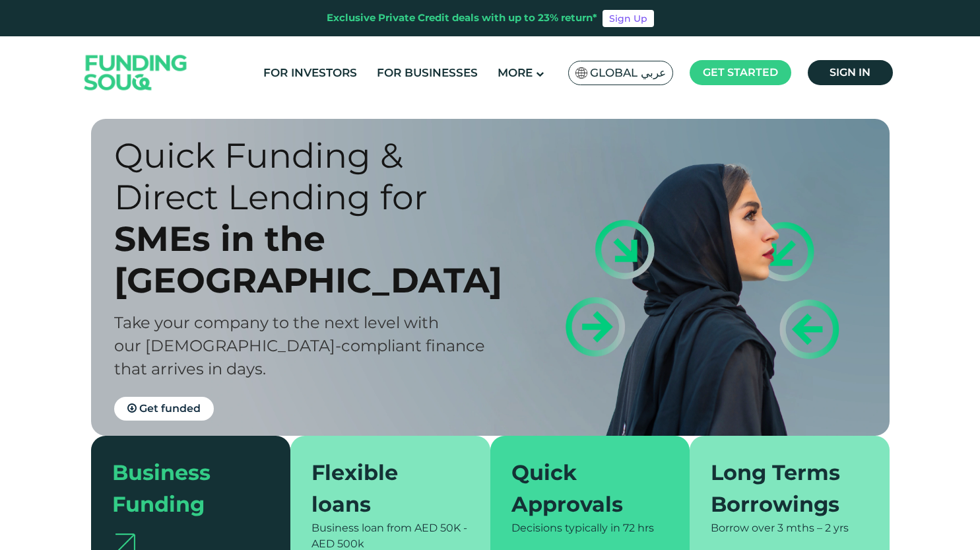  I want to click on a: Sign Up, so click(628, 19).